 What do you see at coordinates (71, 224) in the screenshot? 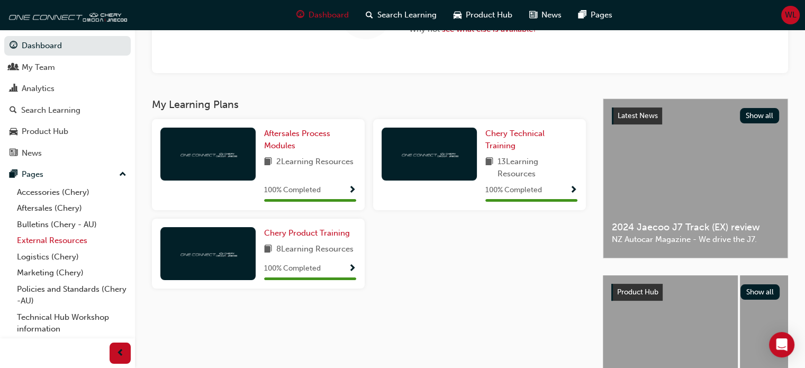
I see `a: Bulletins (Chery - AU)` at bounding box center [71, 224].